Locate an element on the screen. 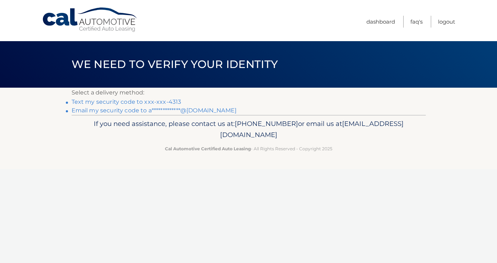 The height and width of the screenshot is (263, 497). p: Select a delivery method: is located at coordinates (248, 93).